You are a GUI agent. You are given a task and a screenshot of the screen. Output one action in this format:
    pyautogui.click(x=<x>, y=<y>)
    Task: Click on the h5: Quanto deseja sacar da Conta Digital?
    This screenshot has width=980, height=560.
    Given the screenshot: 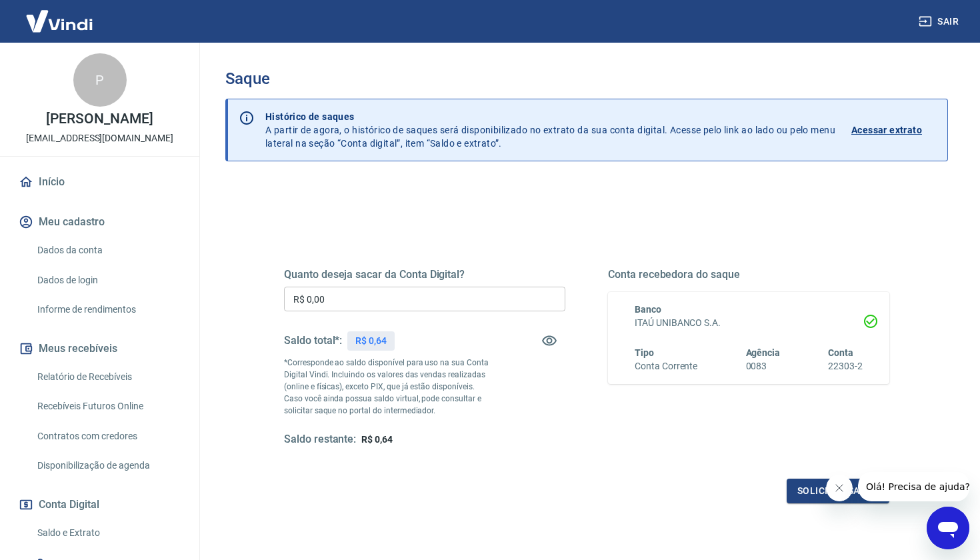 What is the action you would take?
    pyautogui.click(x=425, y=274)
    